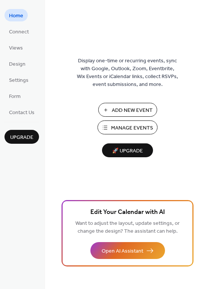  Describe the element at coordinates (19, 80) in the screenshot. I see `span: Settings` at that location.